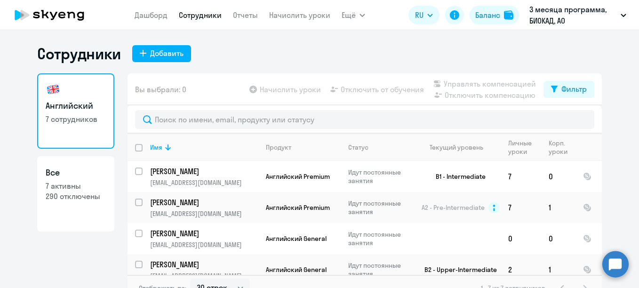 Image resolution: width=639 pixels, height=288 pixels. What do you see at coordinates (76, 106) in the screenshot?
I see `h3: Английский` at bounding box center [76, 106].